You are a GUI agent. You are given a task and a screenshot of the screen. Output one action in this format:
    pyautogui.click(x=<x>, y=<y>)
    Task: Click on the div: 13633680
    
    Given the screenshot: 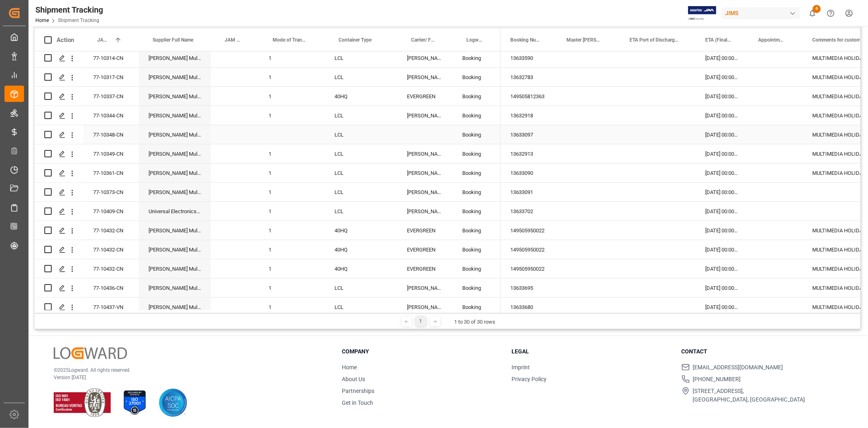 What is the action you would take?
    pyautogui.click(x=529, y=307)
    